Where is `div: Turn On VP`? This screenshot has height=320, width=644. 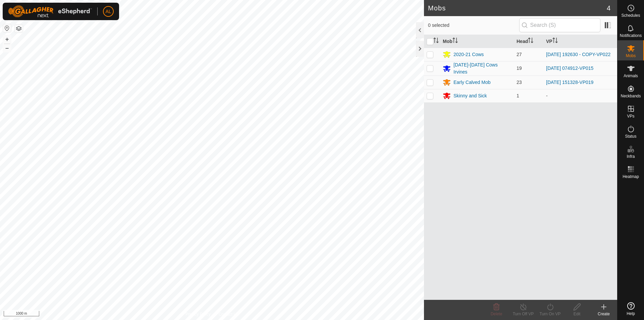
div: Turn On VP is located at coordinates (550, 314).